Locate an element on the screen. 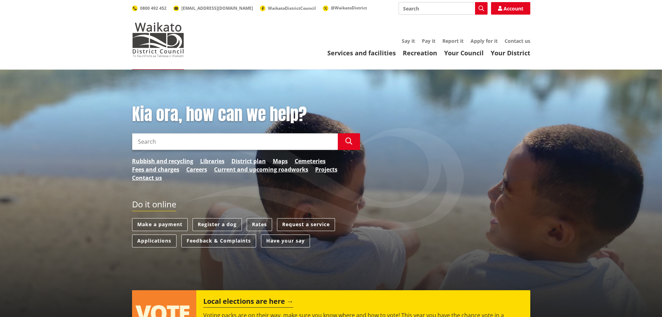 This screenshot has width=662, height=317. a: Libraries is located at coordinates (212, 161).